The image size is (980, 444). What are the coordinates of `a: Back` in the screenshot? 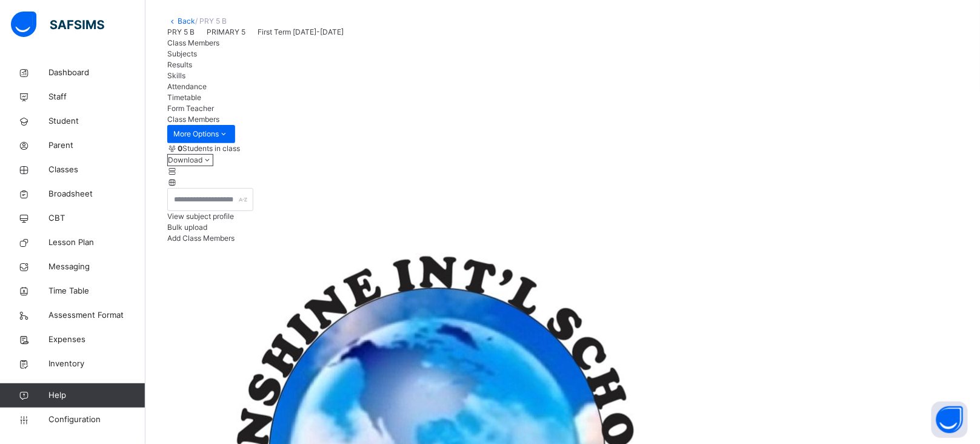 It's located at (186, 21).